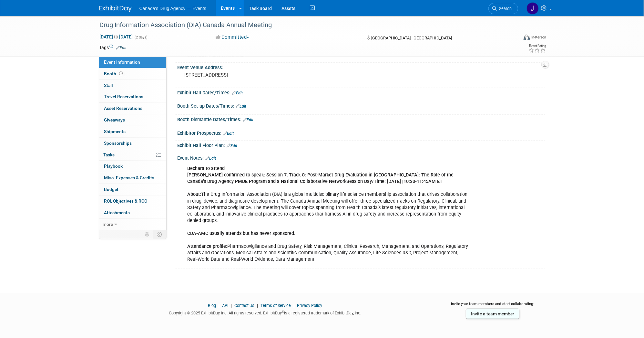 The width and height of the screenshot is (644, 338). What do you see at coordinates (537, 46) in the screenshot?
I see `div: Event Rating` at bounding box center [537, 46].